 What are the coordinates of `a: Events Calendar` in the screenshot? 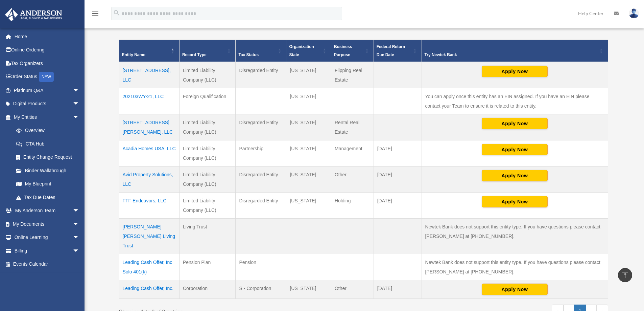 It's located at (47, 264).